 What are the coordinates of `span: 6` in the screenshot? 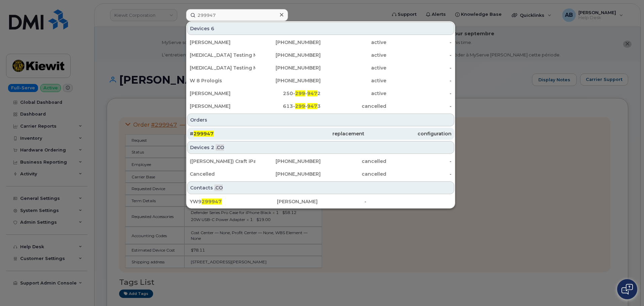 It's located at (213, 29).